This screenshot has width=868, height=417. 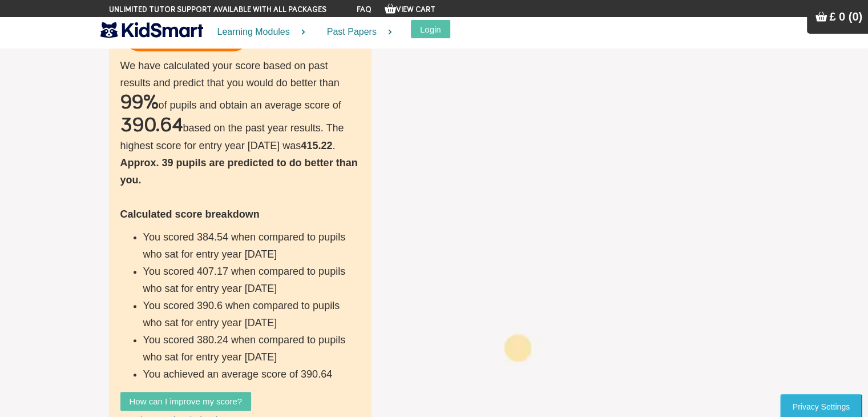 What do you see at coordinates (364, 10) in the screenshot?
I see `a: FAQ` at bounding box center [364, 10].